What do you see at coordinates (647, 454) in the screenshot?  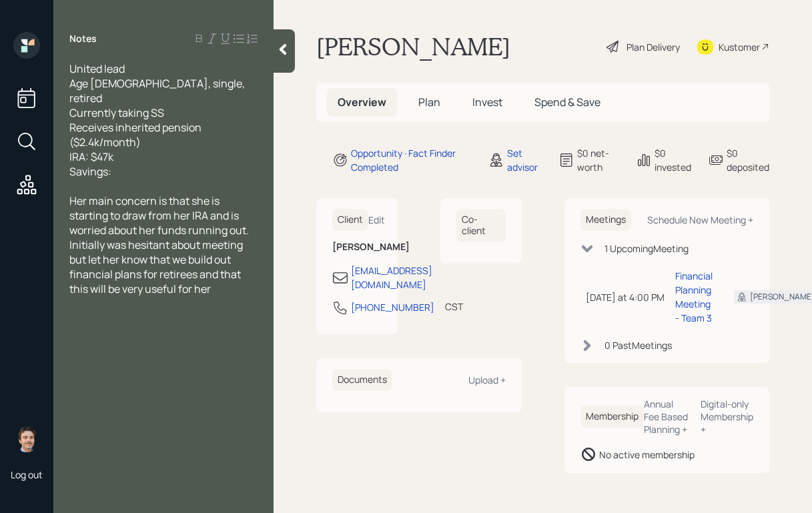 I see `div: No active membership` at bounding box center [647, 454].